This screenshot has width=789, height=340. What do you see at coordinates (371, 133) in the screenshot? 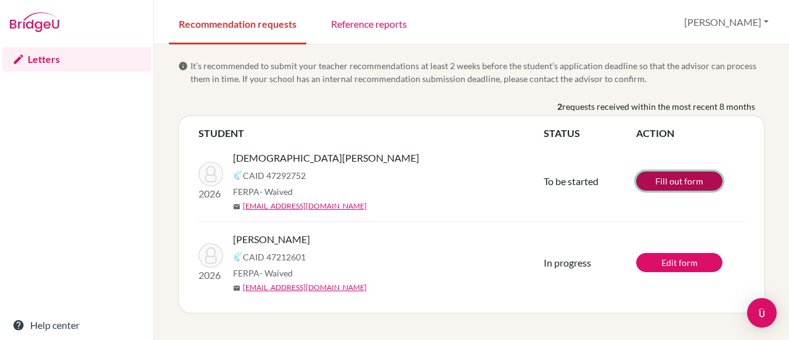
I see `th: STUDENT` at bounding box center [371, 133].